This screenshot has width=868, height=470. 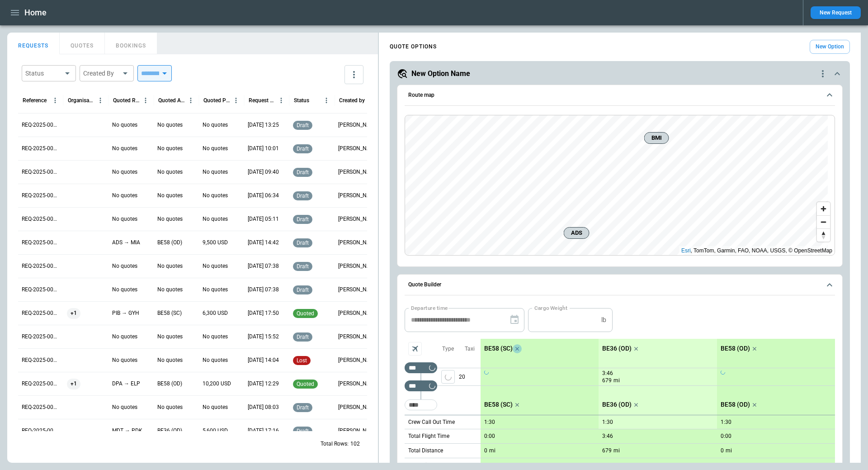 I want to click on h1: Home, so click(x=35, y=13).